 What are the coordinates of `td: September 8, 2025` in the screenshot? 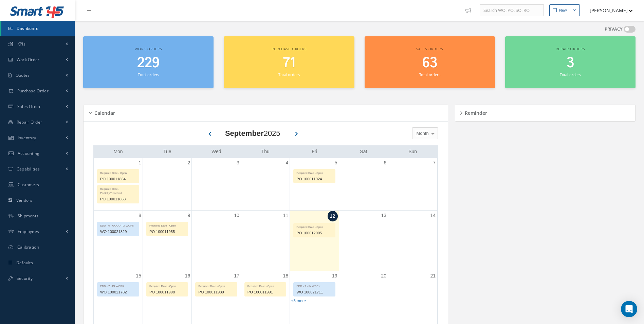 It's located at (118, 241).